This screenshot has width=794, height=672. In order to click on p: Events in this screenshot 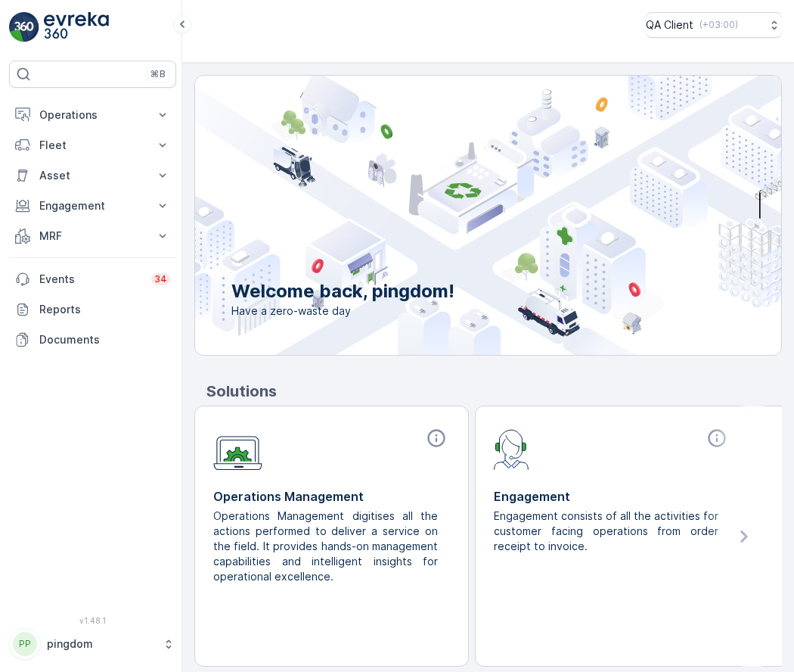, I will do `click(91, 279)`.